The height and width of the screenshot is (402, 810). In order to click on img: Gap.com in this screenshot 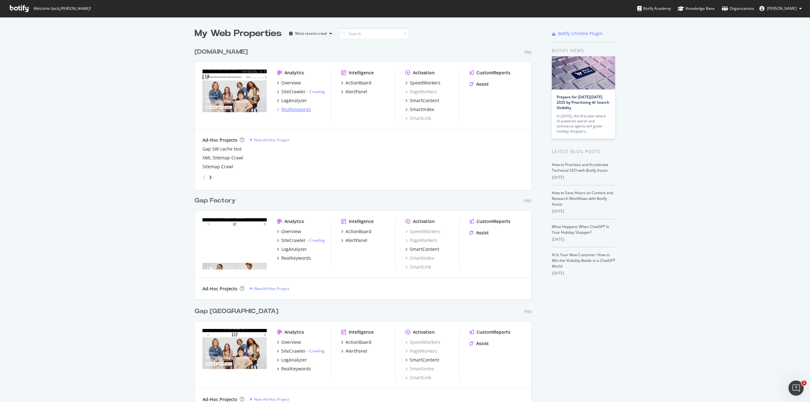, I will do `click(235, 95)`.